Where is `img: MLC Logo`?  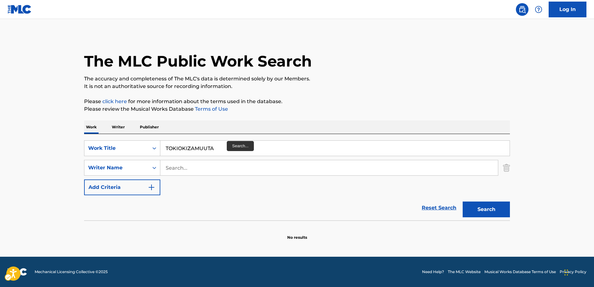 img: MLC Logo is located at coordinates (20, 9).